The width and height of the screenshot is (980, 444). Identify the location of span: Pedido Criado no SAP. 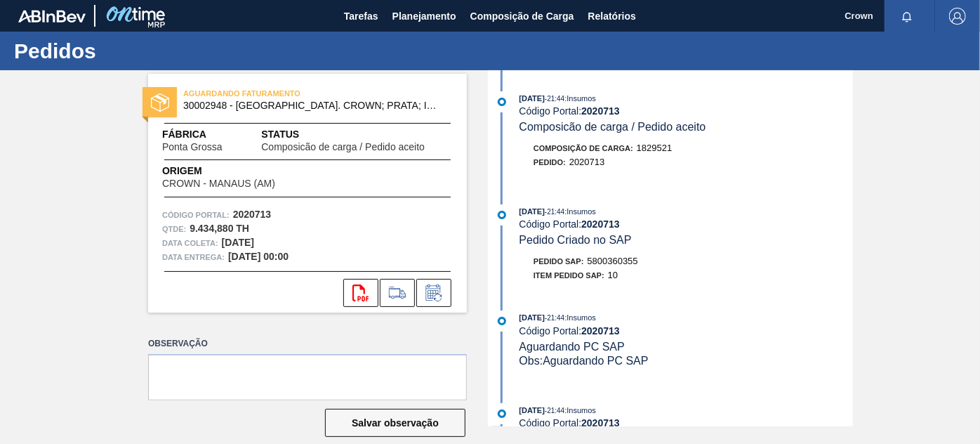
(576, 240).